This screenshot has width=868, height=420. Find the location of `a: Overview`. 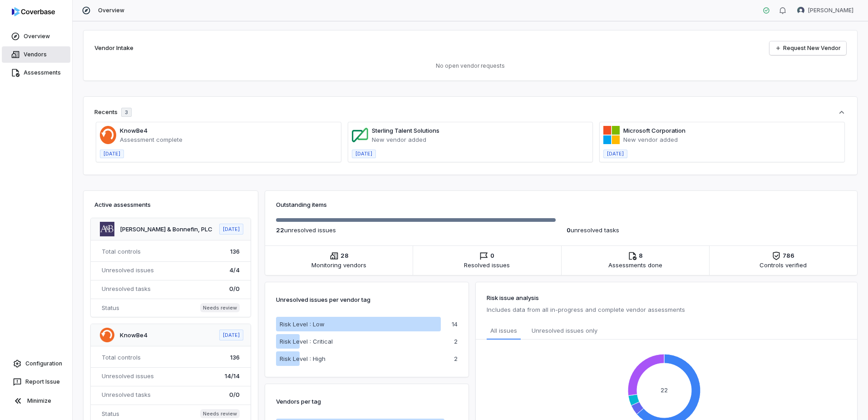

a: Overview is located at coordinates (36, 36).